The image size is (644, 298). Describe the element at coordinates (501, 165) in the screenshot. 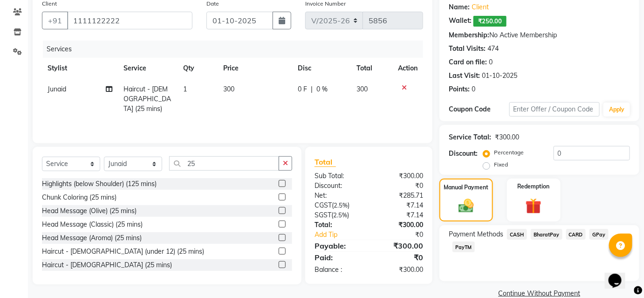

I see `label: Fixed` at that location.